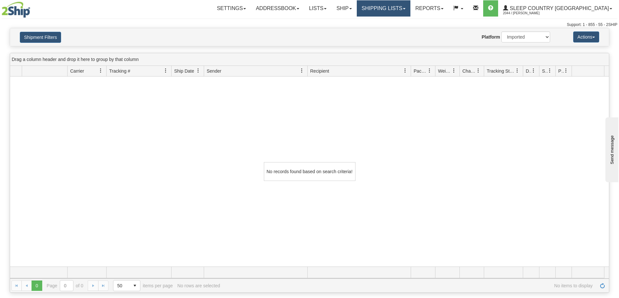 The width and height of the screenshot is (619, 298). What do you see at coordinates (318, 8) in the screenshot?
I see `a: Lists` at bounding box center [318, 8].